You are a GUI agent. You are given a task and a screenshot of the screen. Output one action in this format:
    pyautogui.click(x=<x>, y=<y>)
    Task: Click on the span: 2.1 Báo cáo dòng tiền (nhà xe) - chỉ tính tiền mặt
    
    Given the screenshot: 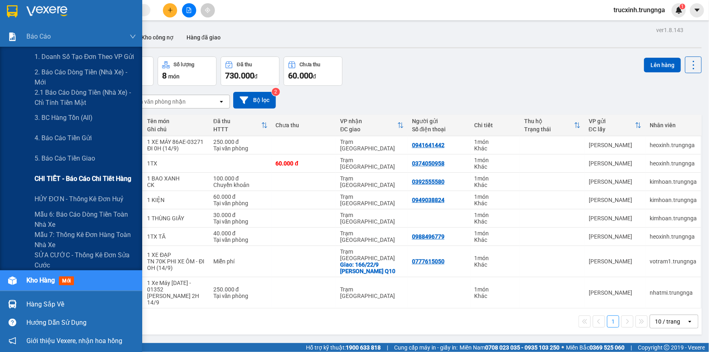 What is the action you would take?
    pyautogui.click(x=85, y=98)
    